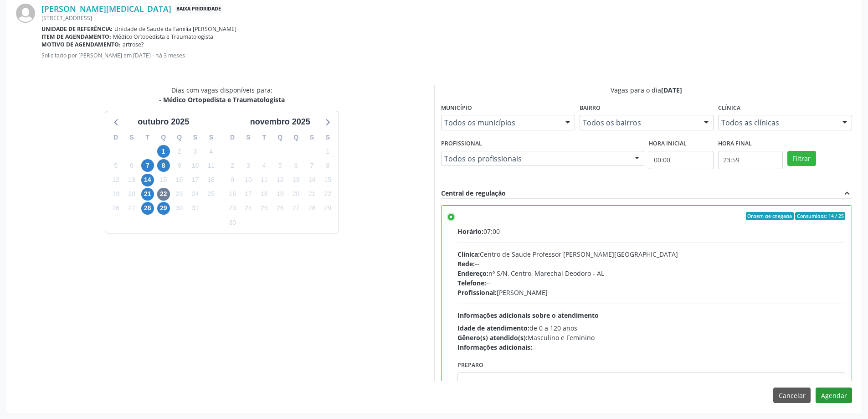 The image size is (868, 419). What do you see at coordinates (249, 208) in the screenshot?
I see `span: segunda-feira, 24 de novembro de 2025` at bounding box center [249, 208].